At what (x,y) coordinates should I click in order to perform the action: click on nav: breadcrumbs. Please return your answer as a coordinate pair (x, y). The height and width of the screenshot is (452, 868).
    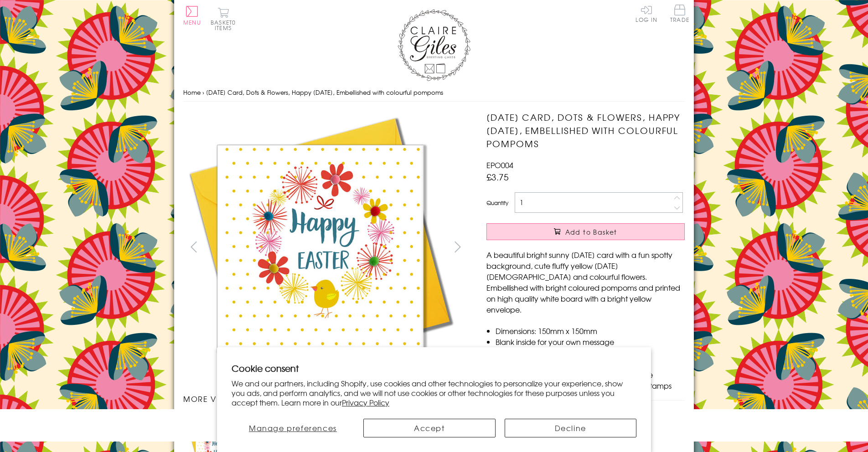
    Looking at the image, I should click on (434, 93).